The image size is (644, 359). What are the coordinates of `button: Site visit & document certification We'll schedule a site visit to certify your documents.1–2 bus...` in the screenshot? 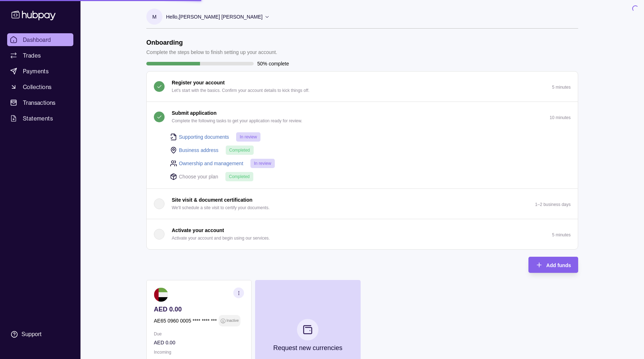 It's located at (362, 204).